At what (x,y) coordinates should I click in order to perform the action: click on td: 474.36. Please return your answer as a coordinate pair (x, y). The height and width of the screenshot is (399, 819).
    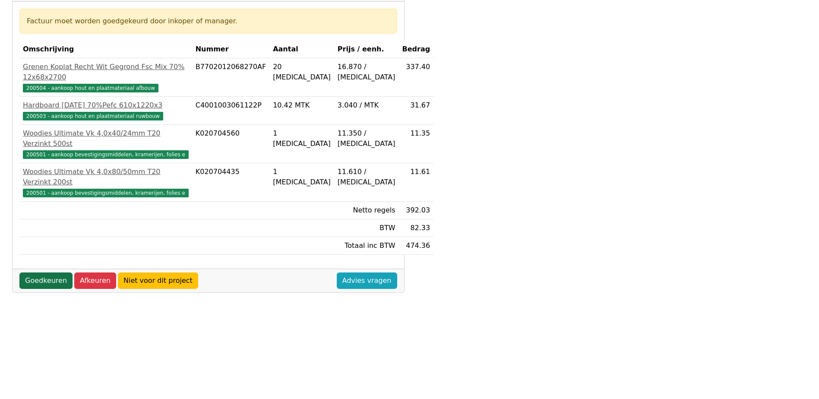
    Looking at the image, I should click on (416, 246).